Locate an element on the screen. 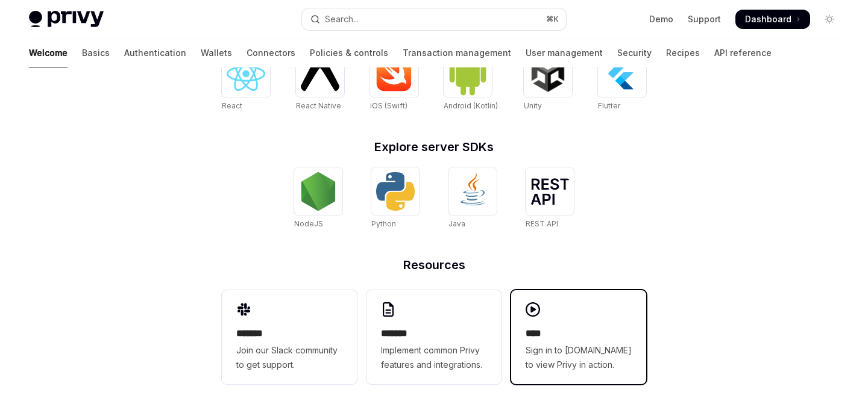 The width and height of the screenshot is (868, 413). img: REST API is located at coordinates (550, 191).